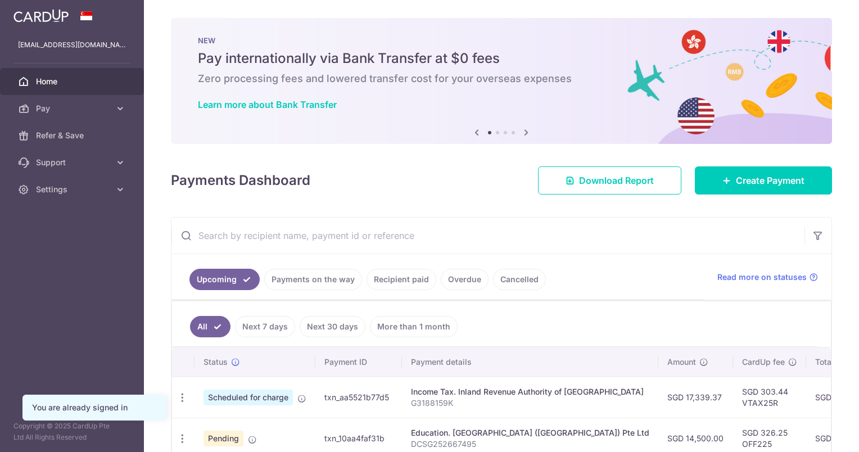  I want to click on img: Bank transfer banner, so click(501, 81).